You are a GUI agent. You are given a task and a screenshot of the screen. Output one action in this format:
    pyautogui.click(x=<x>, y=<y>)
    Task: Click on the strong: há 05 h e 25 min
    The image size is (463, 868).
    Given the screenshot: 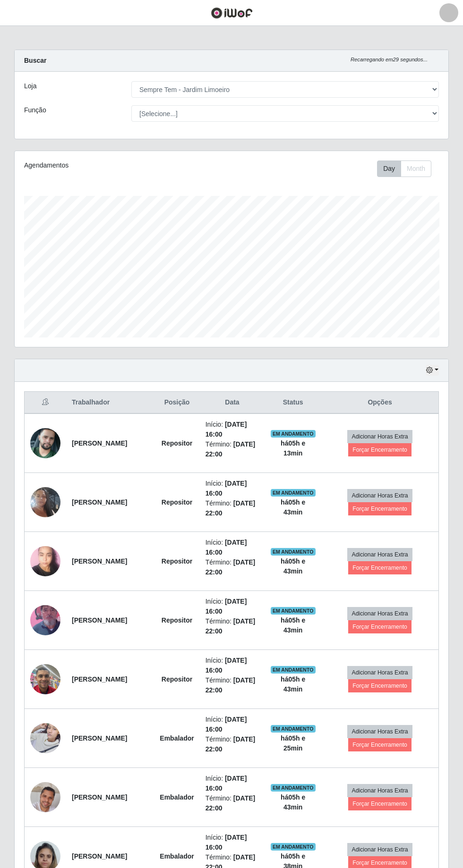 What is the action you would take?
    pyautogui.click(x=293, y=743)
    